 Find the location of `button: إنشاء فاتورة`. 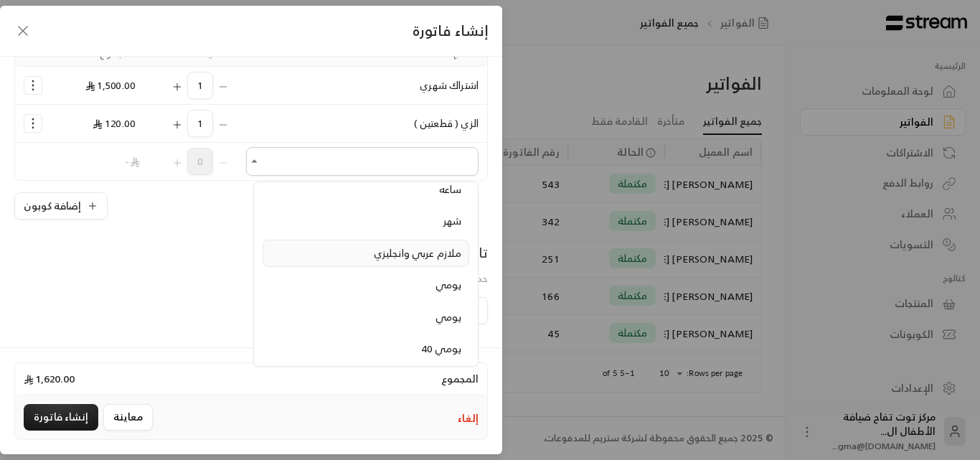

button: إنشاء فاتورة is located at coordinates (61, 417).